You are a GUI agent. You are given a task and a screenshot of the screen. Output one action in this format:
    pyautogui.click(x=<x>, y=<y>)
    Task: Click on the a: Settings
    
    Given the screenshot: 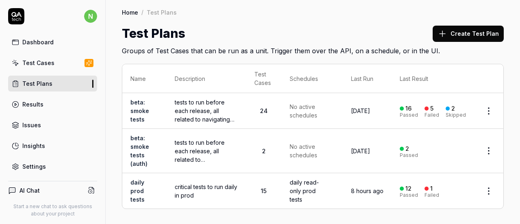 What is the action you would take?
    pyautogui.click(x=52, y=166)
    